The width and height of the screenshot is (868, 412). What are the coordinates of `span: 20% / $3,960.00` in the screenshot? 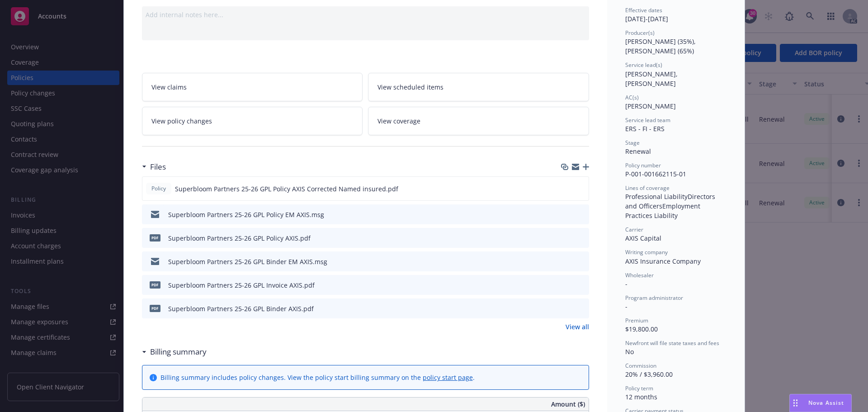 It's located at (649, 374).